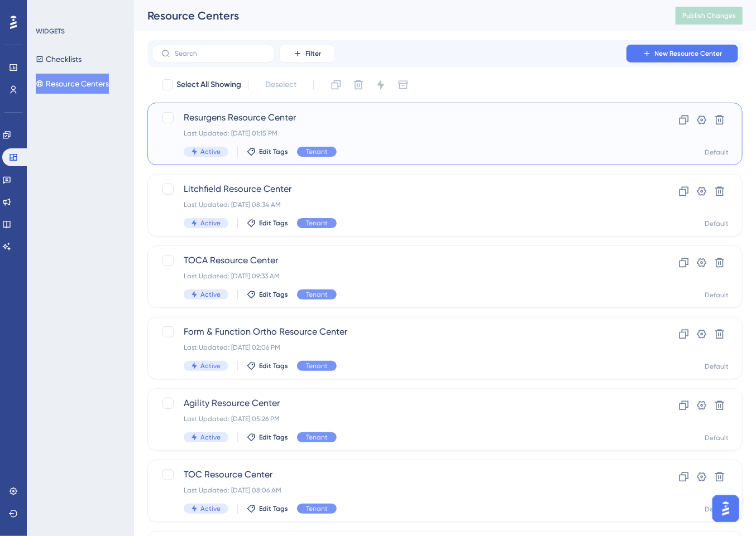  What do you see at coordinates (400, 260) in the screenshot?
I see `span: TOCA Resource Center` at bounding box center [400, 260].